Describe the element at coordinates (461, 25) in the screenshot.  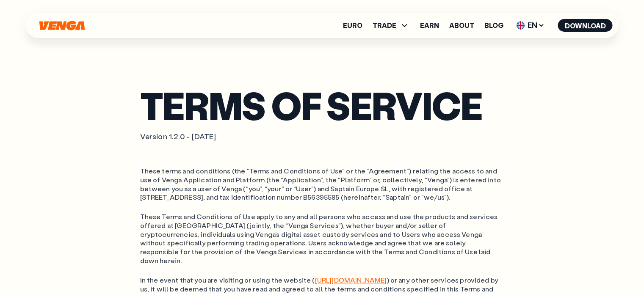
I see `a: About` at that location.